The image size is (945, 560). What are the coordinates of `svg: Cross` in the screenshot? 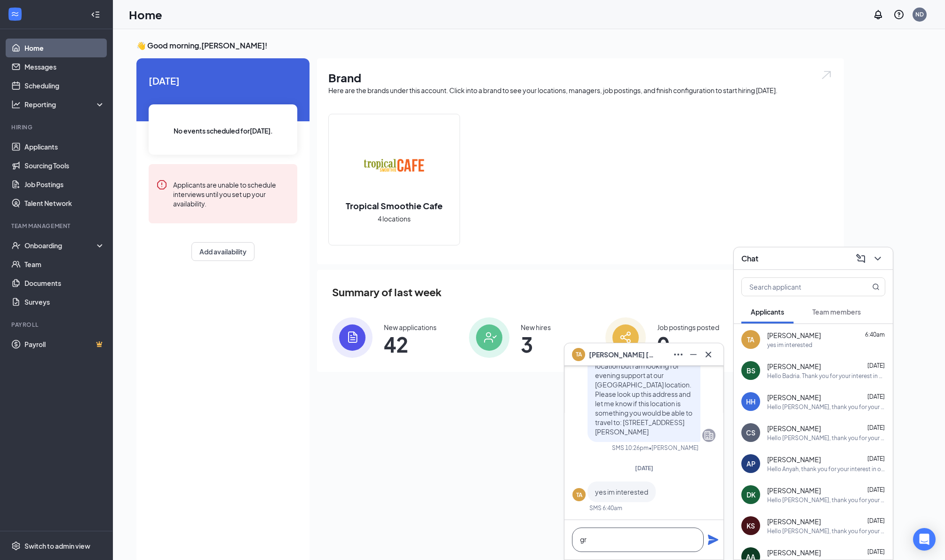 It's located at (709, 354).